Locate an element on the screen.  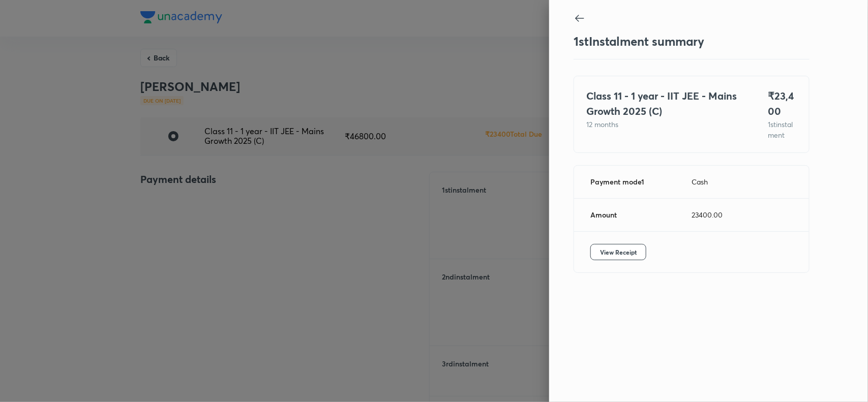
p: 1 st instalment is located at coordinates (783, 130).